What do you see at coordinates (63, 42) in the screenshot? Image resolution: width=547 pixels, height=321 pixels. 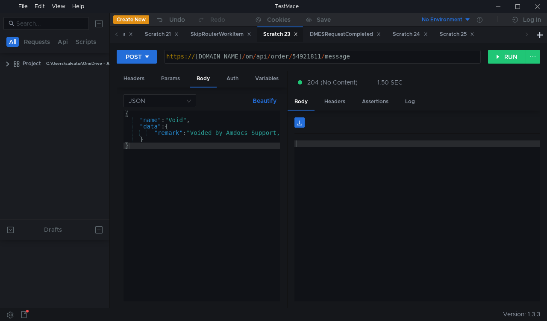 I see `button: Api` at bounding box center [63, 42].